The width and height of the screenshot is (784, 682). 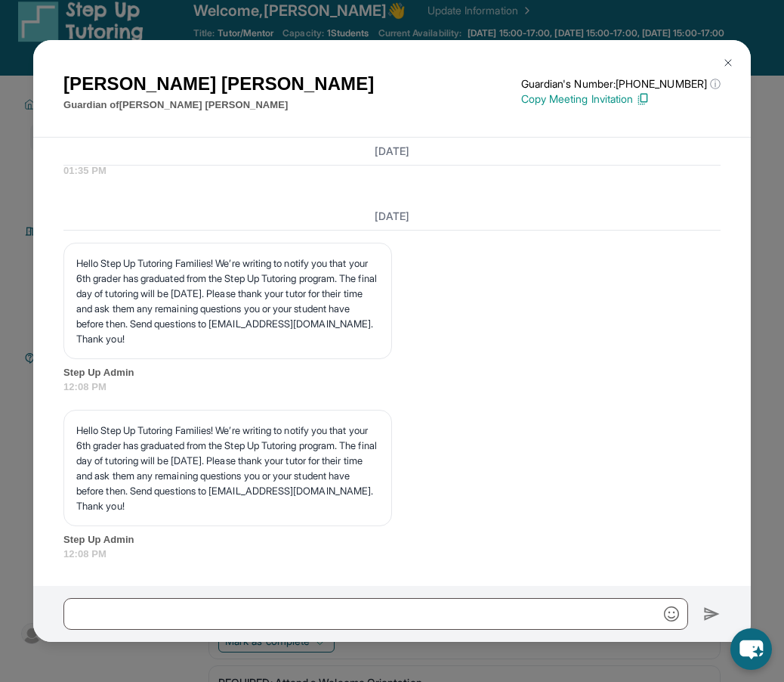 What do you see at coordinates (728, 62) in the screenshot?
I see `img: Close Icon` at bounding box center [728, 62].